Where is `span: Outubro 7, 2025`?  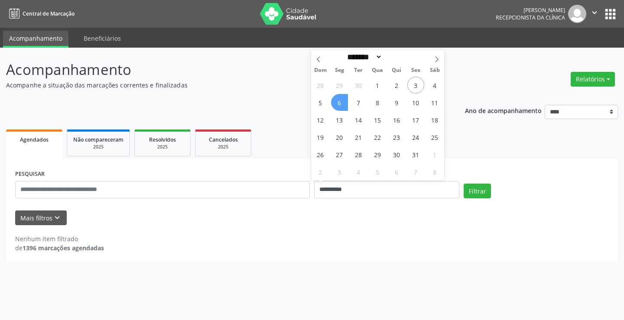 span: Outubro 7, 2025 is located at coordinates (358, 102).